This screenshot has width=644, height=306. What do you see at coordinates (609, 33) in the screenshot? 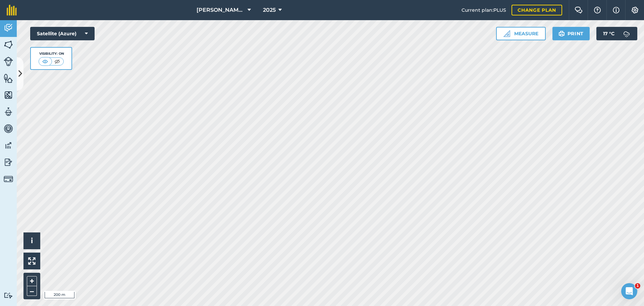
I see `span: 17 ° C` at bounding box center [609, 33].